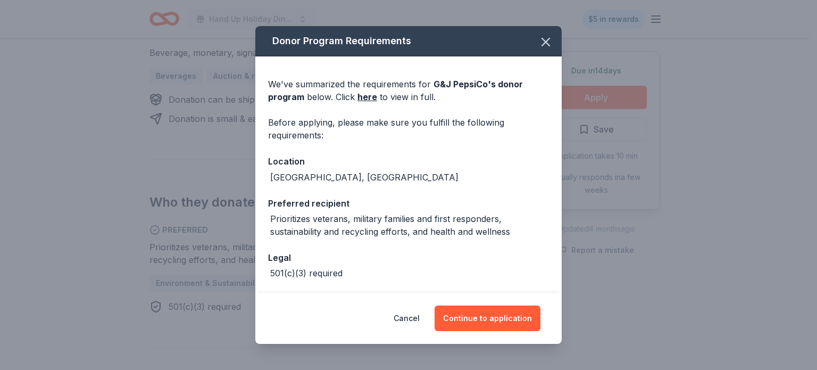 The height and width of the screenshot is (370, 817). Describe the element at coordinates (409, 41) in the screenshot. I see `div: Donor Program Requirements` at that location.